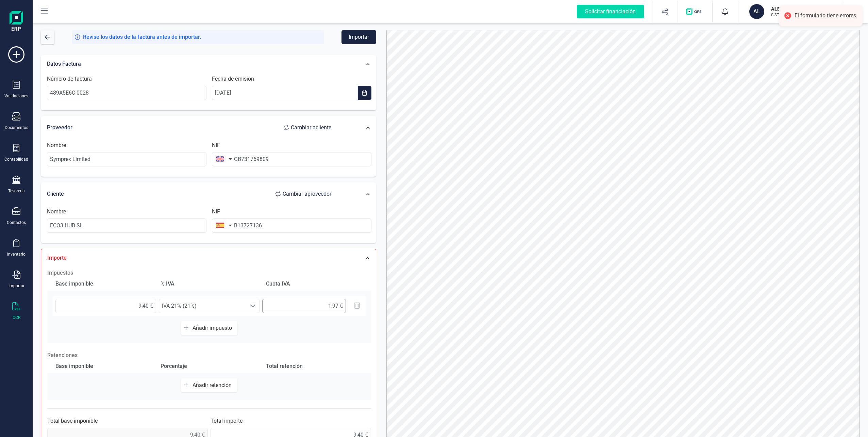  I want to click on button: Logo de OPS, so click(695, 11).